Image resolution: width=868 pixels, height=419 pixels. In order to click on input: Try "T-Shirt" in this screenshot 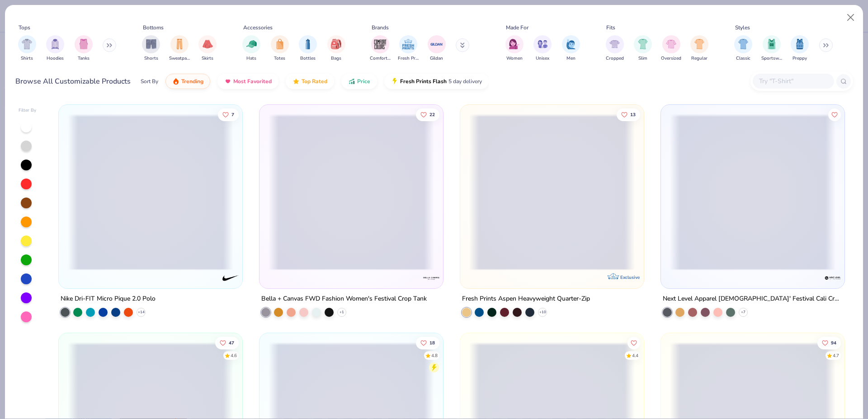, I will do `click(793, 81)`.